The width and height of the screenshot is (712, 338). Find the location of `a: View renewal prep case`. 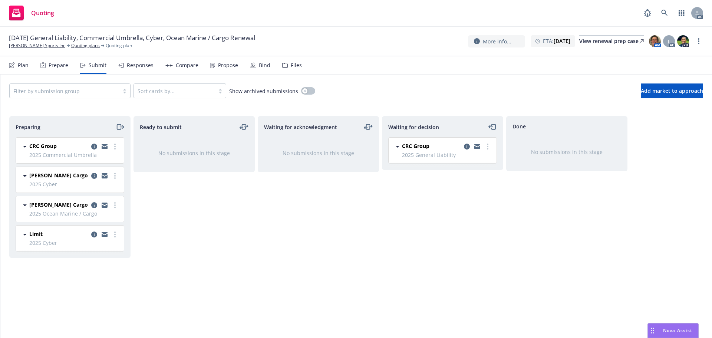

a: View renewal prep case is located at coordinates (612, 41).